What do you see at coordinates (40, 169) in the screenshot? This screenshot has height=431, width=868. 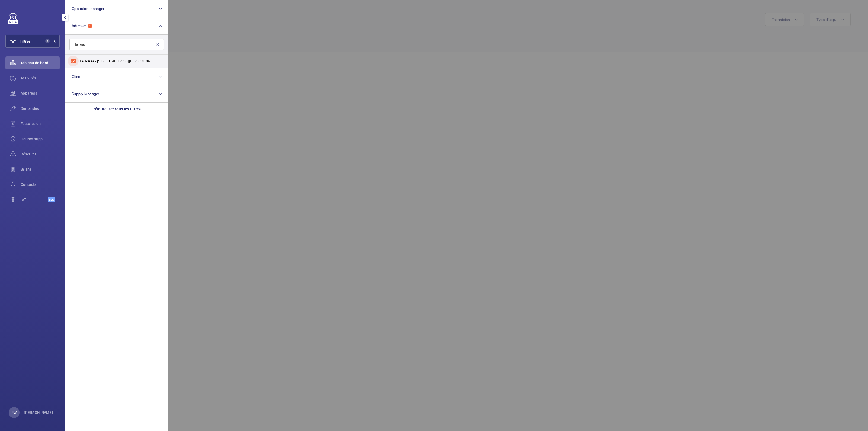 I see `span: Bilans` at bounding box center [40, 169].